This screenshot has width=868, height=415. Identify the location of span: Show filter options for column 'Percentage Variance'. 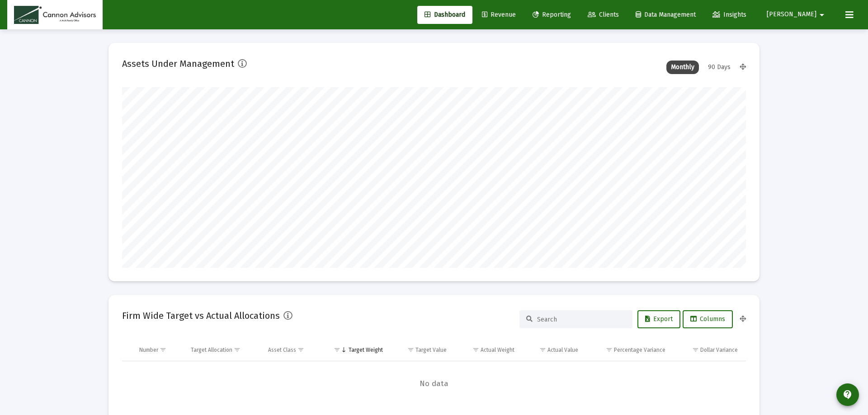
(609, 350).